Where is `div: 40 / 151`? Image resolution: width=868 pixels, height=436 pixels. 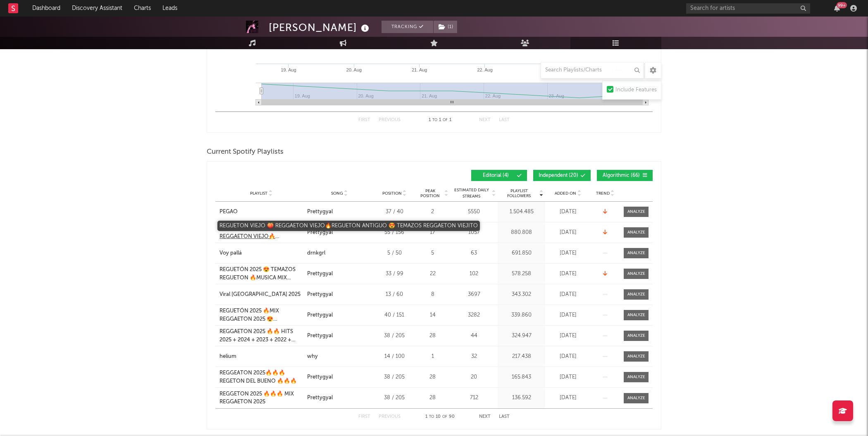 div: 40 / 151 is located at coordinates (394, 315).